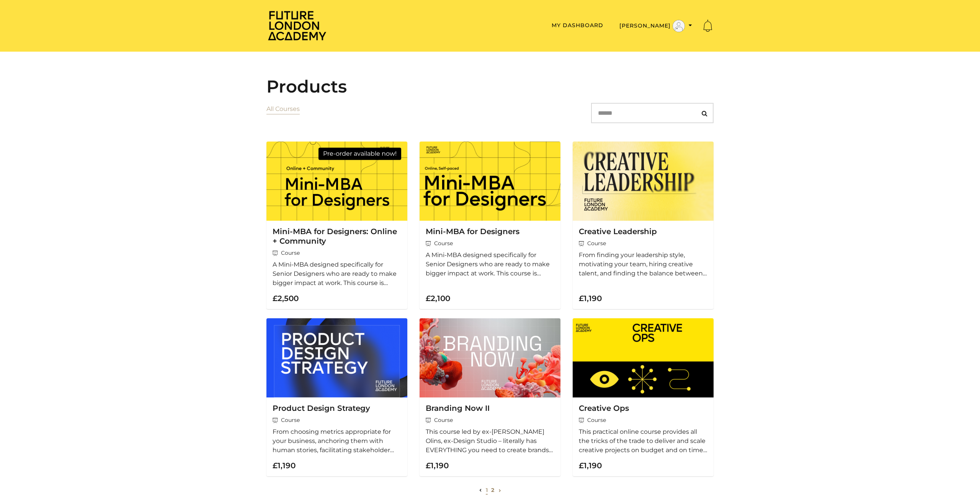  Describe the element at coordinates (285, 298) in the screenshot. I see `strong: £2,500` at that location.